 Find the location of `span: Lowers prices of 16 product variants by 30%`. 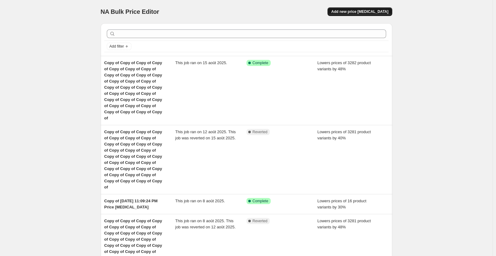

span: Lowers prices of 16 product variants by 30% is located at coordinates (342, 204).